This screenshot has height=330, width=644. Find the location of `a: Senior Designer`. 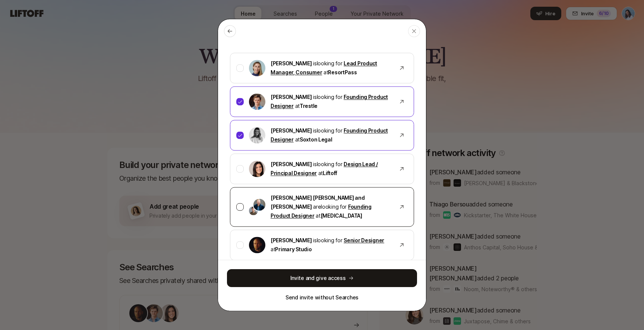

a: Senior Designer is located at coordinates (364, 240).